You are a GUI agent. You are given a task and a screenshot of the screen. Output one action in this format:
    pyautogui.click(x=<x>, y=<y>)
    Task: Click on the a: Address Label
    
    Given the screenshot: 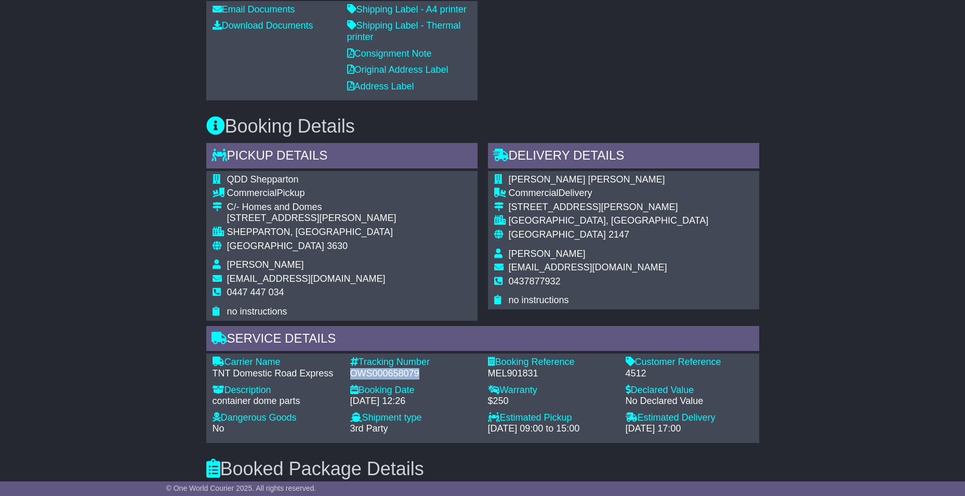 What is the action you would take?
    pyautogui.click(x=380, y=86)
    